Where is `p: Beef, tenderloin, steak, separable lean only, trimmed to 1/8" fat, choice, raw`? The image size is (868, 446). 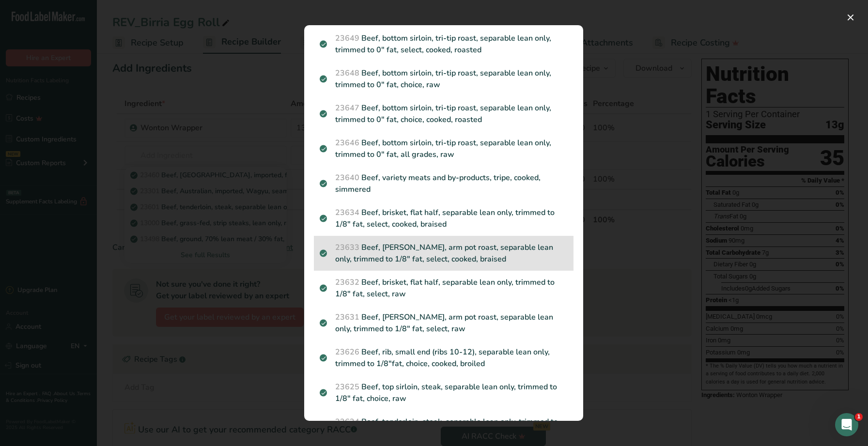 p: Beef, tenderloin, steak, separable lean only, trimmed to 1/8" fat, choice, raw is located at coordinates (444, 428).